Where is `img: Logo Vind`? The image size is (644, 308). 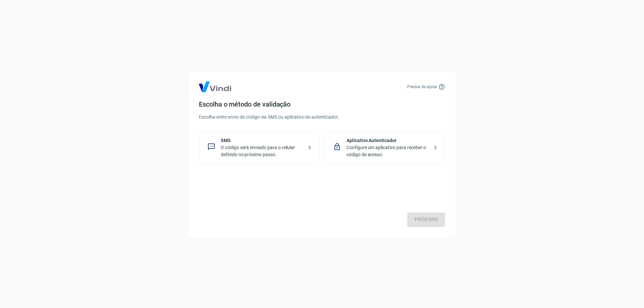 img: Logo Vind is located at coordinates (215, 87).